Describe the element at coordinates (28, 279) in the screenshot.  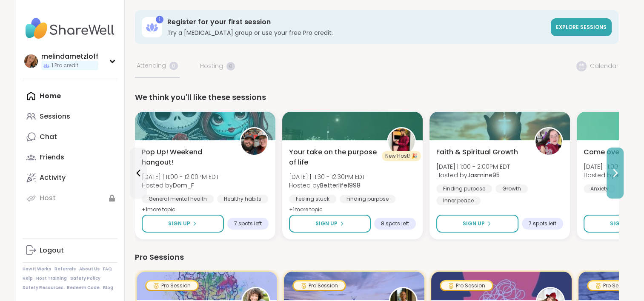
I see `a: Help` at that location.